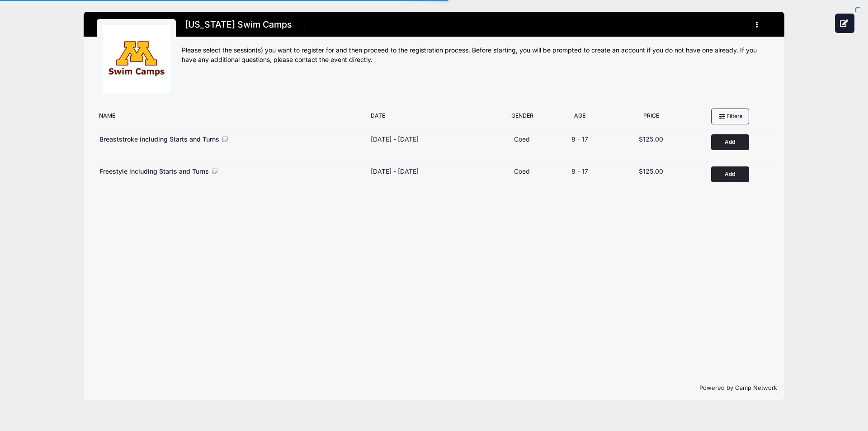  I want to click on div: Please select the session(s) you want to register for and then proceed to the registration proces..., so click(477, 55).